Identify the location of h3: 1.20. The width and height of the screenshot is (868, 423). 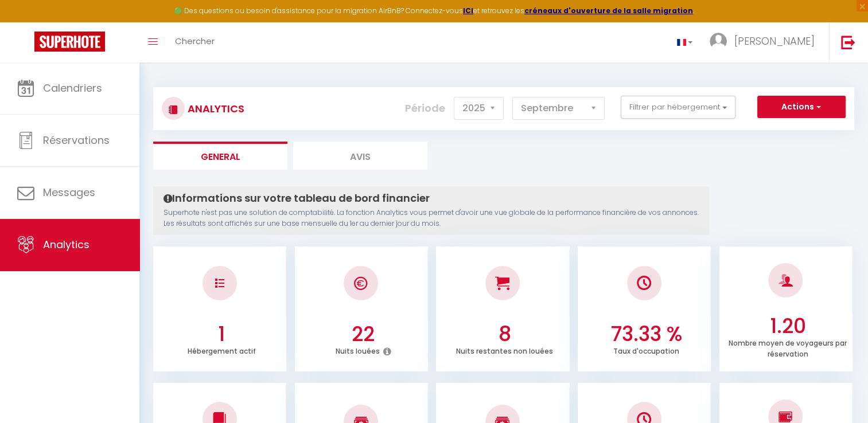
(787, 326).